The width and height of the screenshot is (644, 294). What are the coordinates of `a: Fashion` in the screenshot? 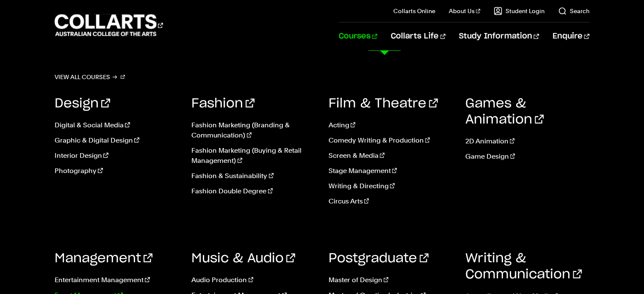 It's located at (223, 104).